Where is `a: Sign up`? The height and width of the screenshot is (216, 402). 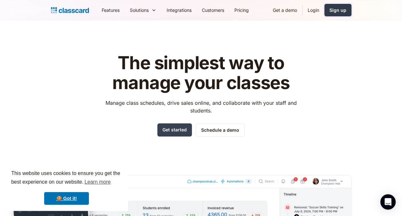
a: Sign up is located at coordinates (338, 10).